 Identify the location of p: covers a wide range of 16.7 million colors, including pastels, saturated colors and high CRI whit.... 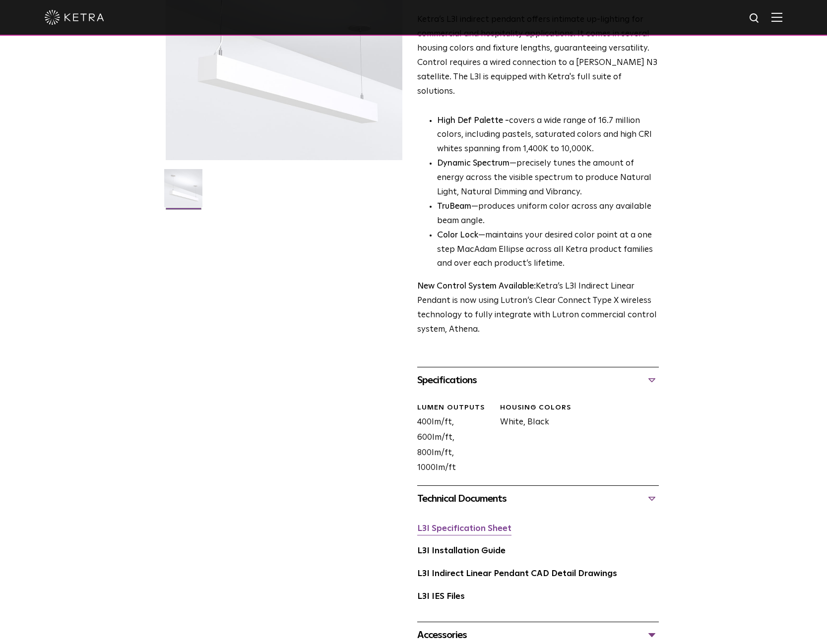
(547, 136).